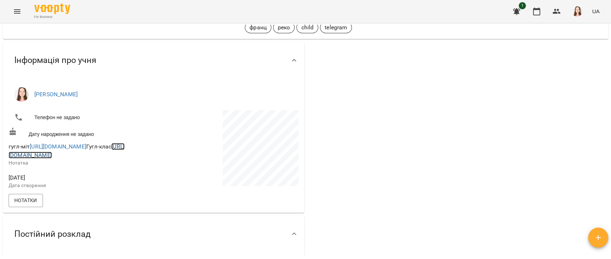 This screenshot has height=259, width=611. What do you see at coordinates (307, 28) in the screenshot?
I see `p: child` at bounding box center [307, 28].